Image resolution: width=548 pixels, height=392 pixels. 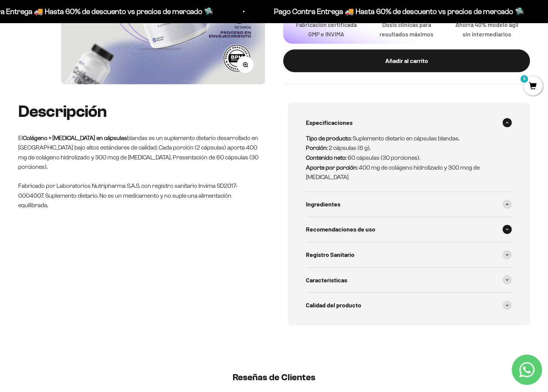 What do you see at coordinates (327, 280) in the screenshot?
I see `span: Características` at bounding box center [327, 280].